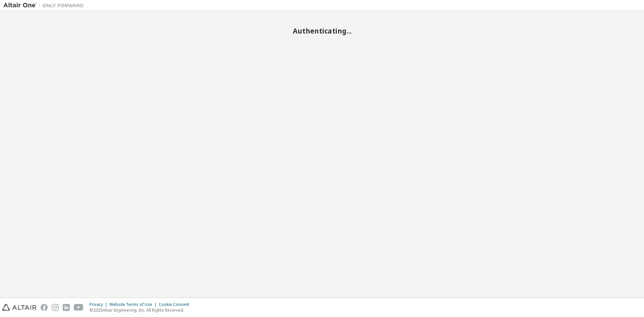 This screenshot has width=644, height=317. What do you see at coordinates (19, 307) in the screenshot?
I see `img: altair_logo.svg` at bounding box center [19, 307].